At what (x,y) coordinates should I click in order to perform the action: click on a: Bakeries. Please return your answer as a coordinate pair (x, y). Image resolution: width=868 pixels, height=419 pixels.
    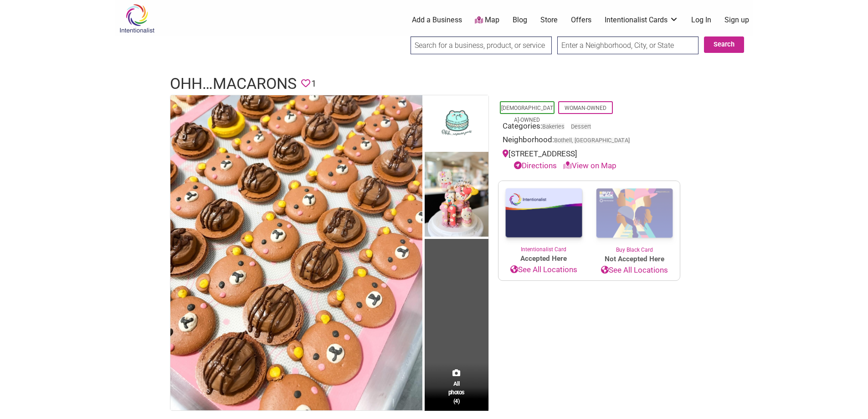
    Looking at the image, I should click on (553, 126).